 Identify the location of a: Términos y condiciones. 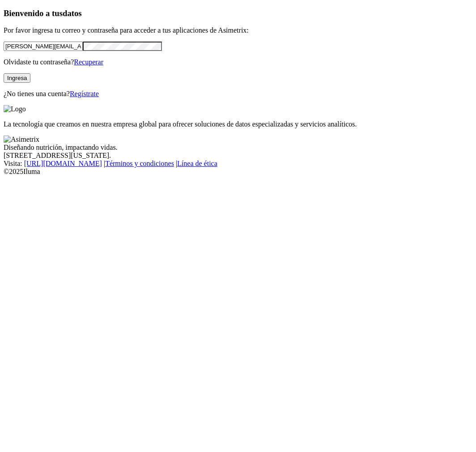
(140, 163).